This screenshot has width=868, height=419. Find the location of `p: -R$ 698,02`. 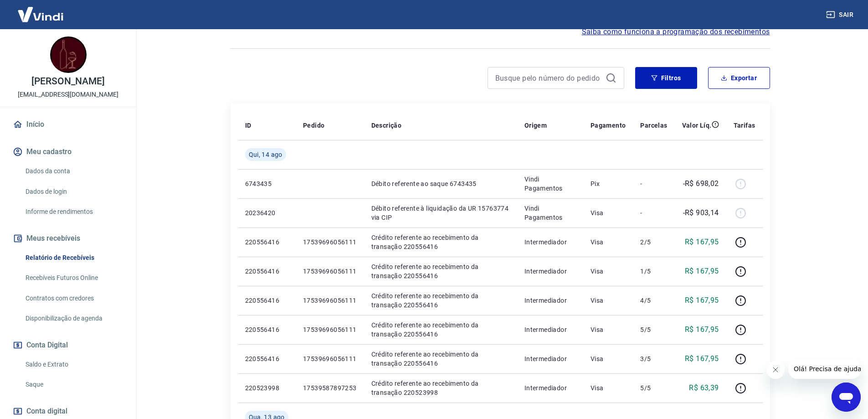

p: -R$ 698,02 is located at coordinates (701, 183).